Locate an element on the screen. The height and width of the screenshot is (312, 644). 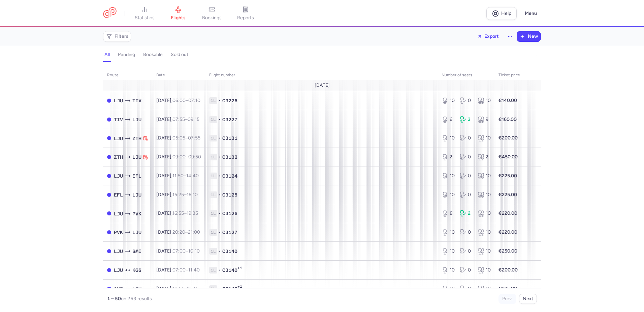
span: flights is located at coordinates (178, 18).